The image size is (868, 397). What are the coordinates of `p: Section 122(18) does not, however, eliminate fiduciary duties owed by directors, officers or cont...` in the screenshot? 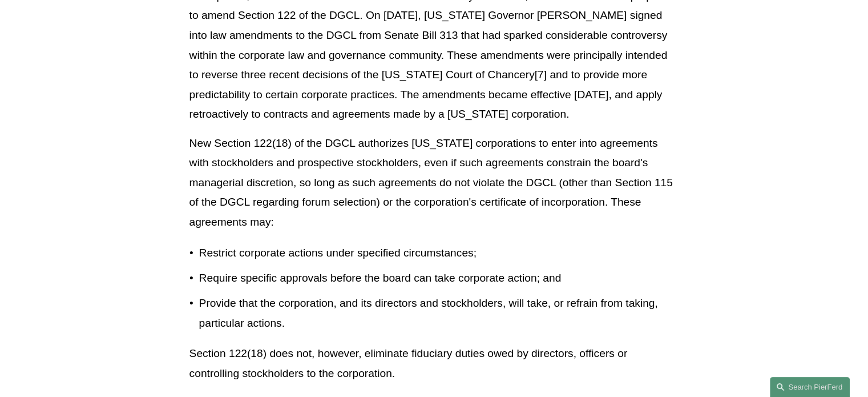 It's located at (434, 364).